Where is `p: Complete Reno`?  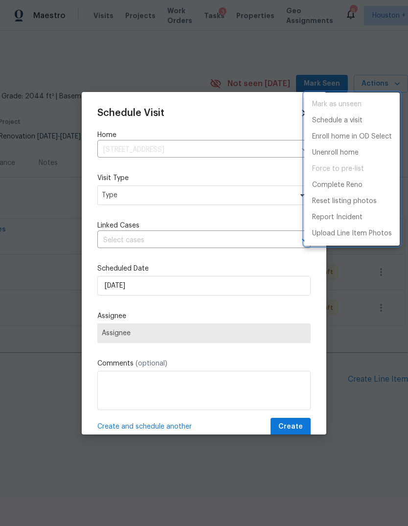
p: Complete Reno is located at coordinates (337, 185).